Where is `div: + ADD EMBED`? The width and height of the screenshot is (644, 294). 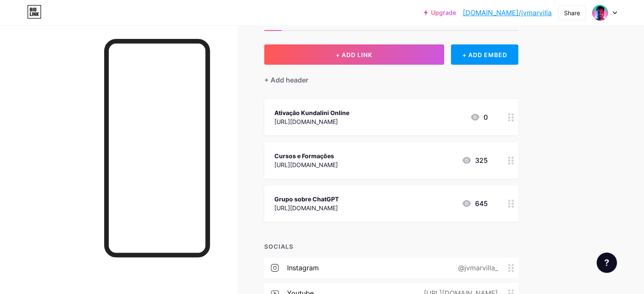 div: + ADD EMBED is located at coordinates (485, 54).